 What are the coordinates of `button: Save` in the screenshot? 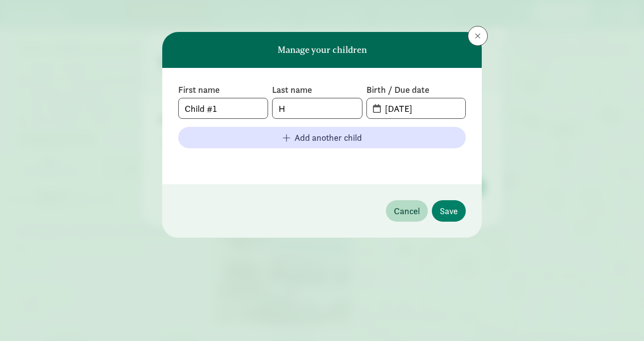 It's located at (449, 211).